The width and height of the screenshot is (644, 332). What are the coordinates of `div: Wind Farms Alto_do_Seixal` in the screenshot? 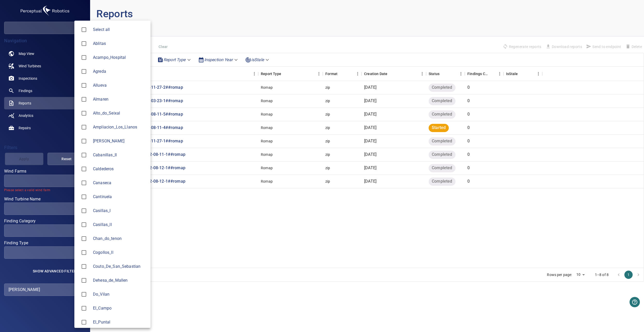 It's located at (120, 113).